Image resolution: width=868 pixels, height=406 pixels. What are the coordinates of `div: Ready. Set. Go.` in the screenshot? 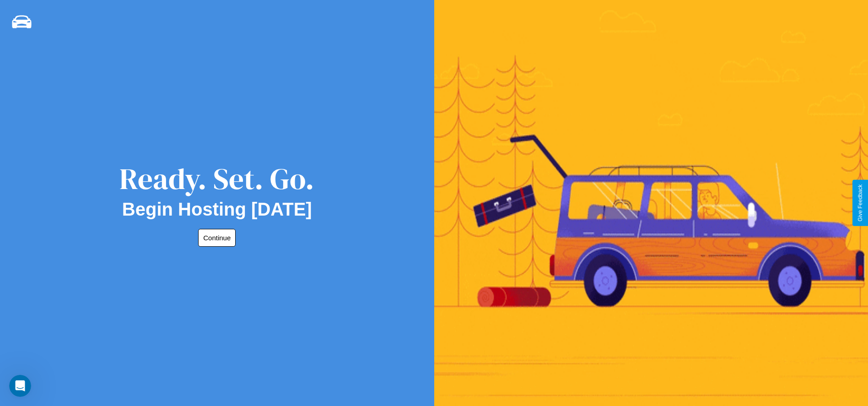 It's located at (217, 178).